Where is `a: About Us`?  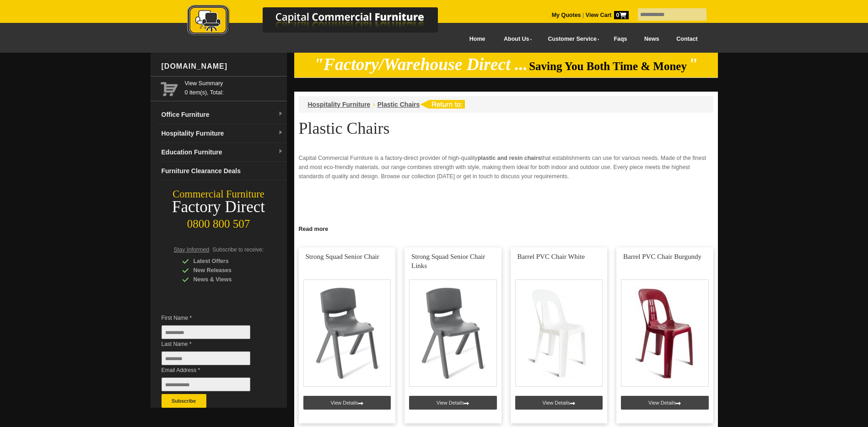
a: About Us is located at coordinates (516, 39).